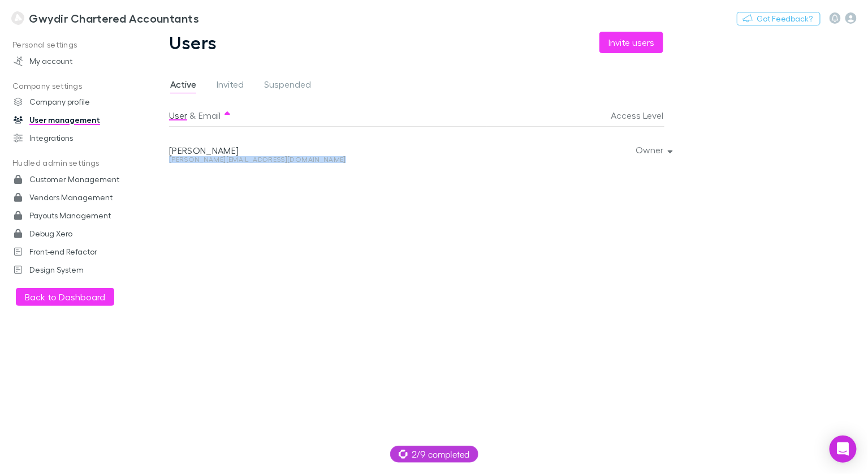 This screenshot has width=868, height=474. Describe the element at coordinates (71, 163) in the screenshot. I see `p: Hudled admin settings` at that location.